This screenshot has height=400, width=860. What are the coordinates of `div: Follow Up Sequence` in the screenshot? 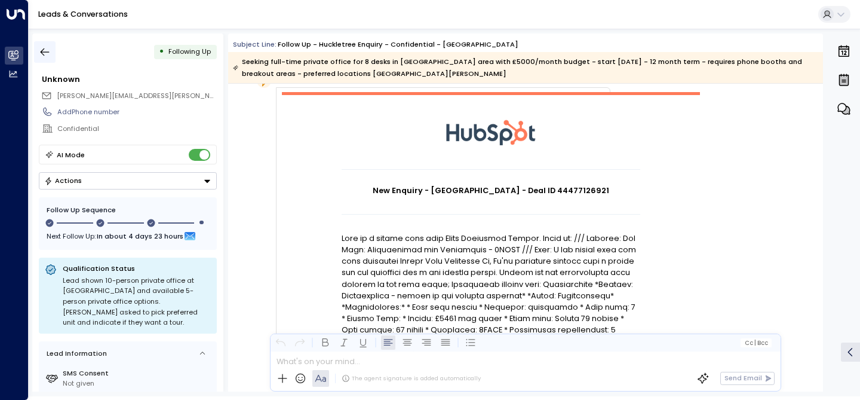 It's located at (128, 210).